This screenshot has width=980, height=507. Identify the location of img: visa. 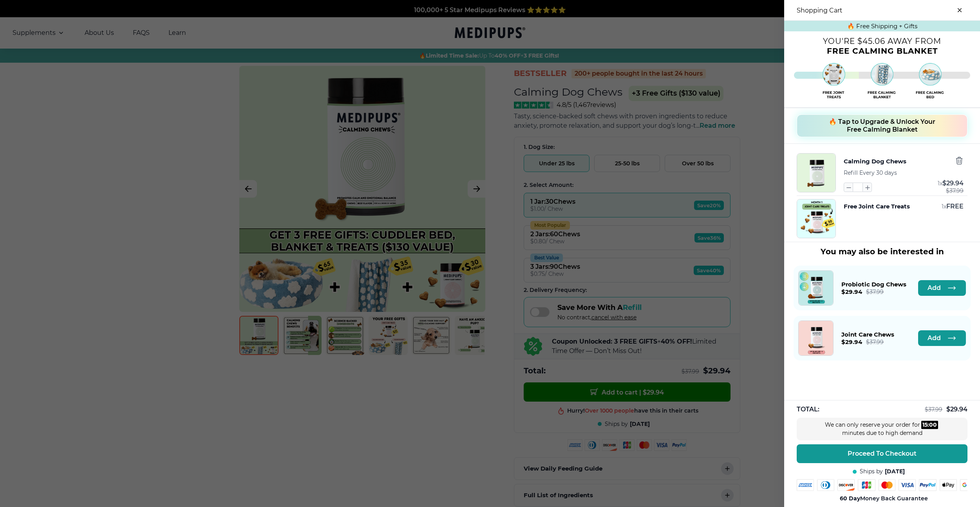
(907, 485).